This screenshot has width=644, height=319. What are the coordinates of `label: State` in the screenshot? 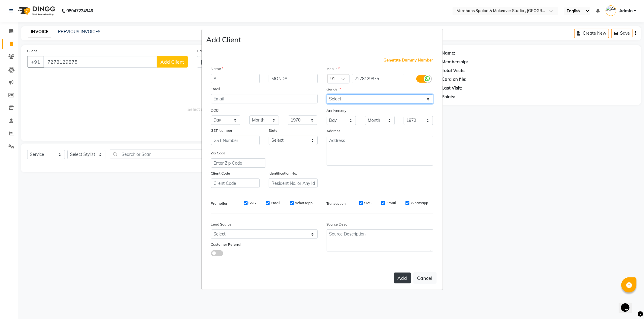 It's located at (273, 131).